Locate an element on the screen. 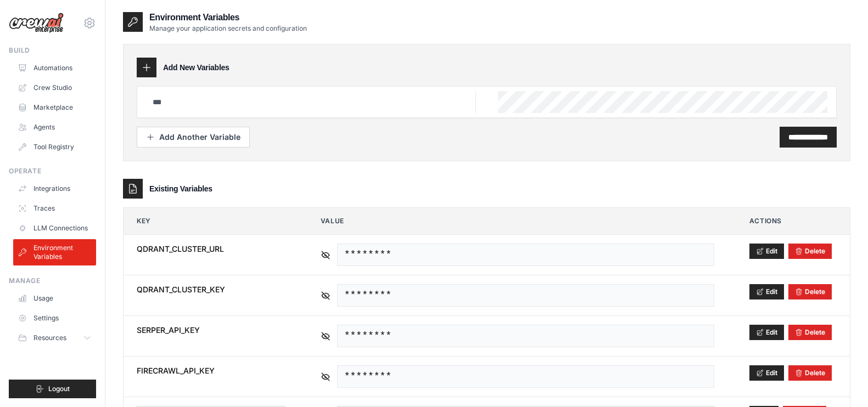 The height and width of the screenshot is (407, 868). button: Logout is located at coordinates (52, 389).